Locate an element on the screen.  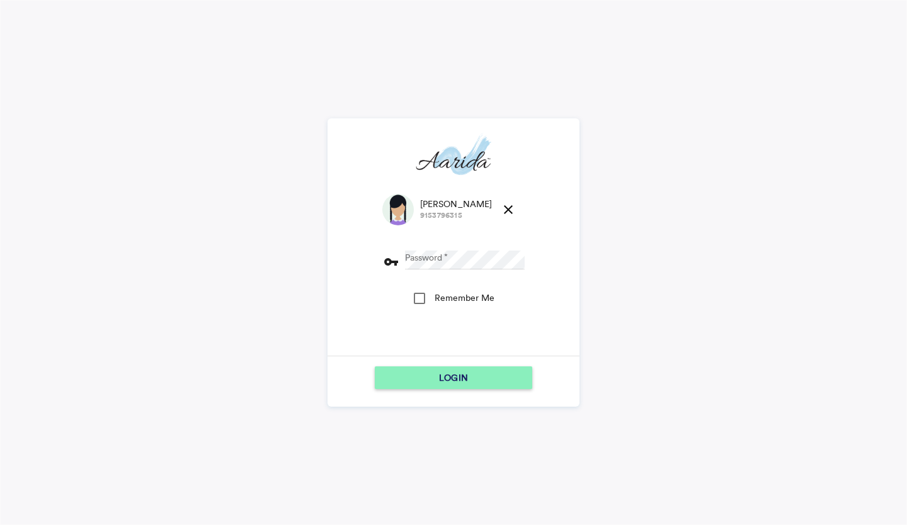
md-icon: vpn_key is located at coordinates (391, 262).